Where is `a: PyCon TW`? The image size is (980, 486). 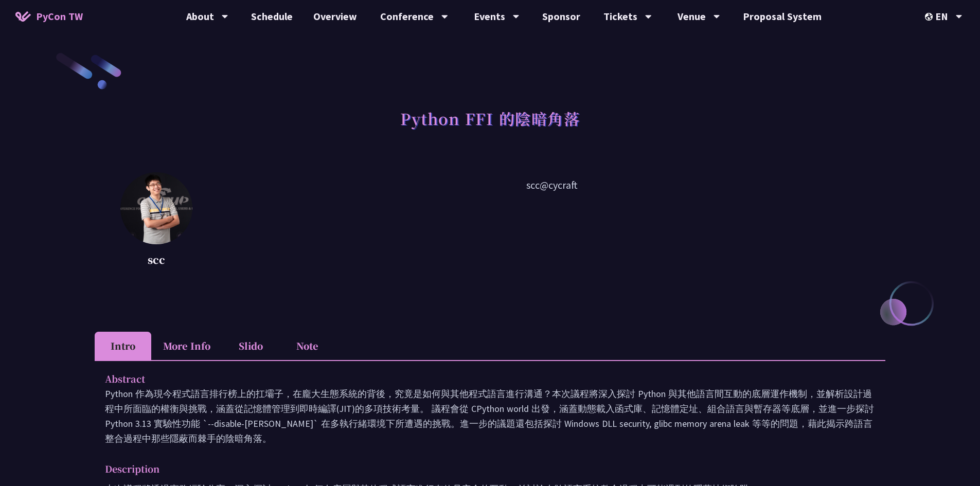
a: PyCon TW is located at coordinates (49, 17).